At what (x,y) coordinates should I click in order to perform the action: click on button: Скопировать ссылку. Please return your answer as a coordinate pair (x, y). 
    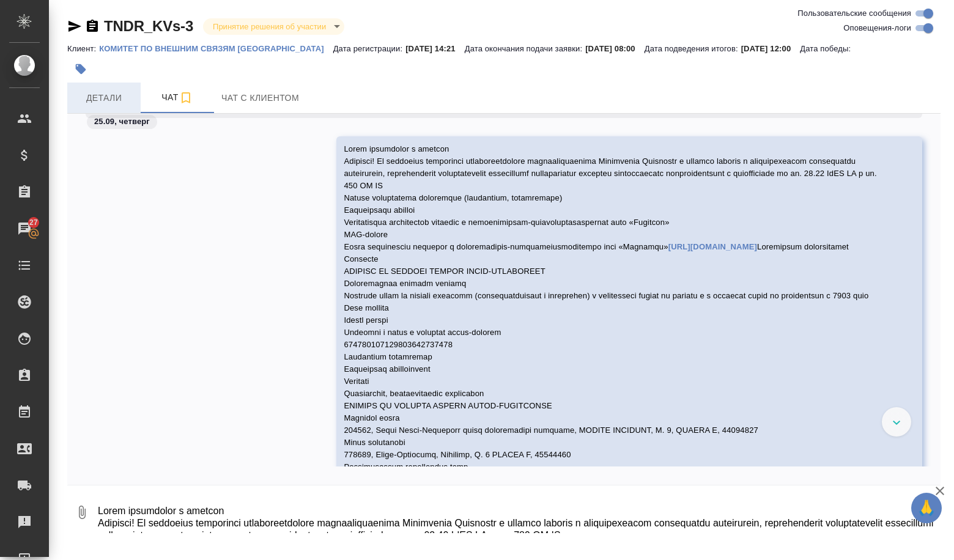
    Looking at the image, I should click on (92, 26).